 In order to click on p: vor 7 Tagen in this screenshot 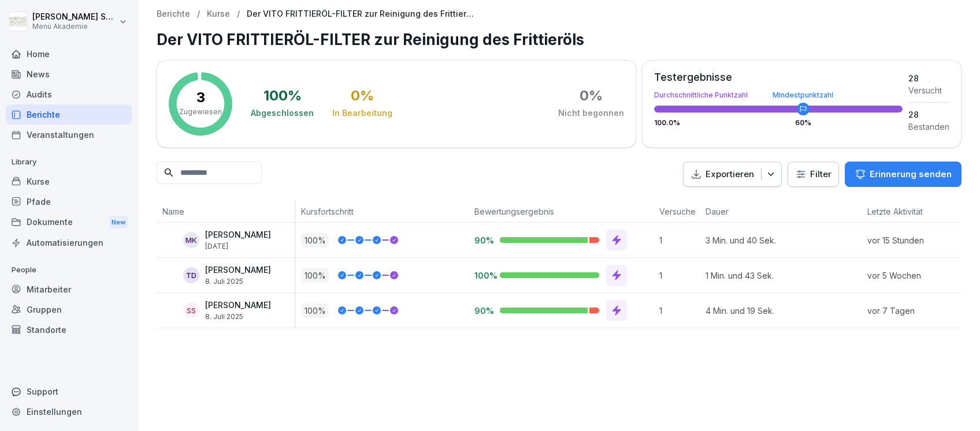, I will do `click(908, 311)`.